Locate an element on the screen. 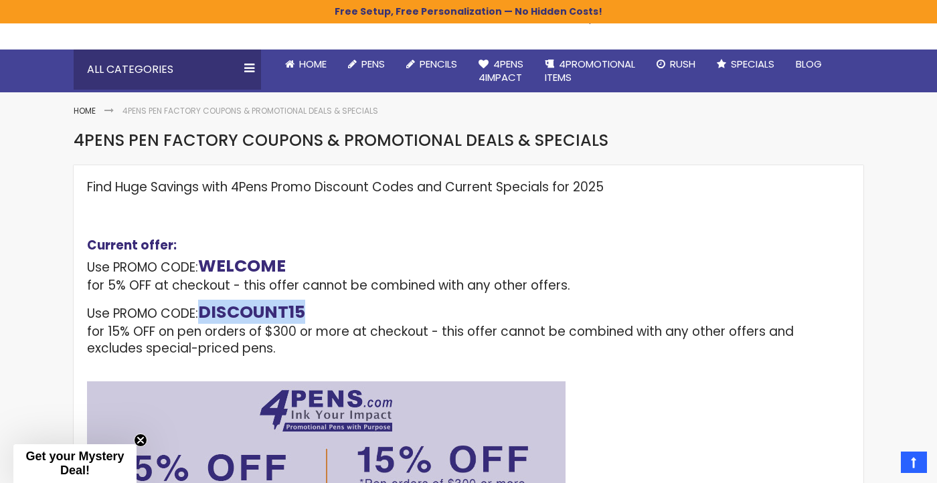 The image size is (937, 483). span: Use PROMO CODE: for 15% OFF on pen orders of $300 or more at checkout - this offer cannot be comb... is located at coordinates (440, 331).